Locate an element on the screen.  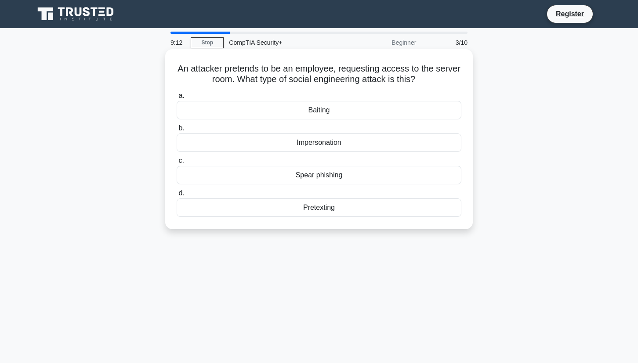
span: c. is located at coordinates (181, 160).